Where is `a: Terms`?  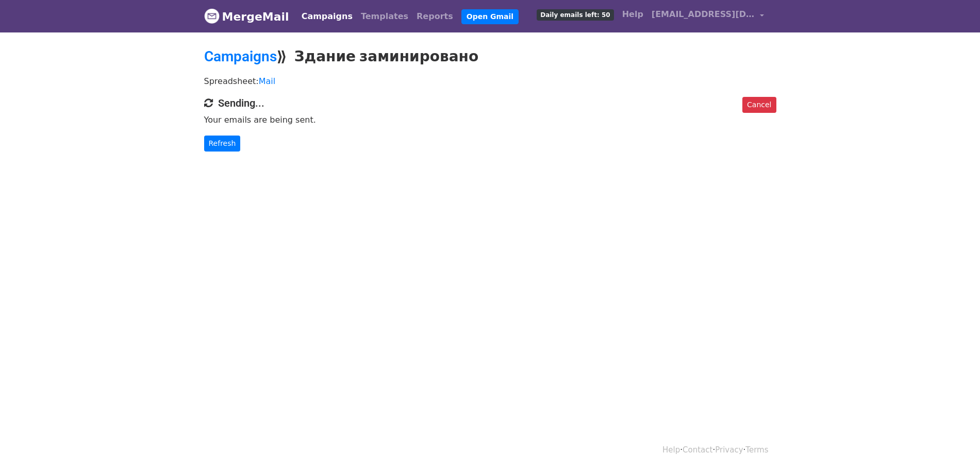
a: Terms is located at coordinates (757, 450).